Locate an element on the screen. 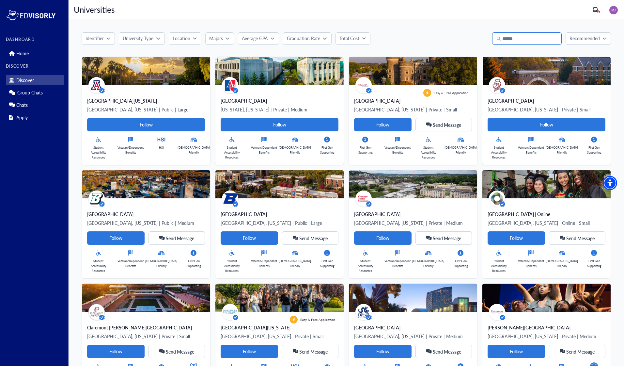 The width and height of the screenshot is (624, 366). img: New%20Banner%20Image.png is located at coordinates (279, 297).